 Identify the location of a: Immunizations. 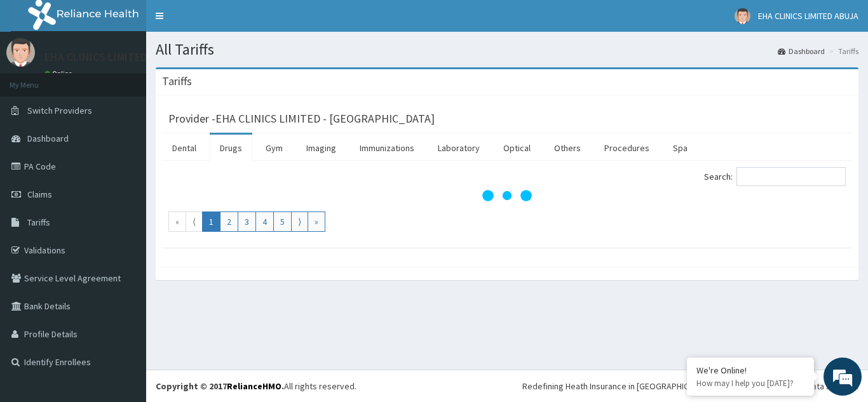
(387, 148).